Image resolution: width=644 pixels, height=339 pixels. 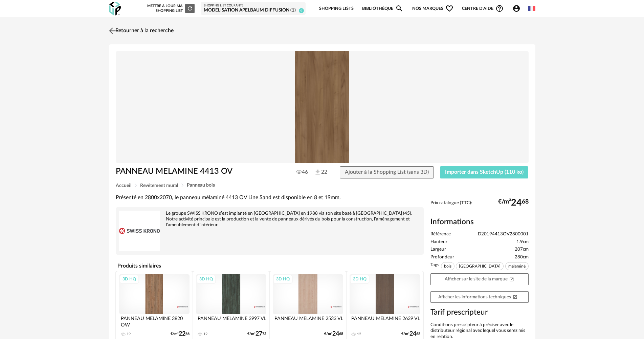 I want to click on h4: Produits similaires, so click(x=270, y=266).